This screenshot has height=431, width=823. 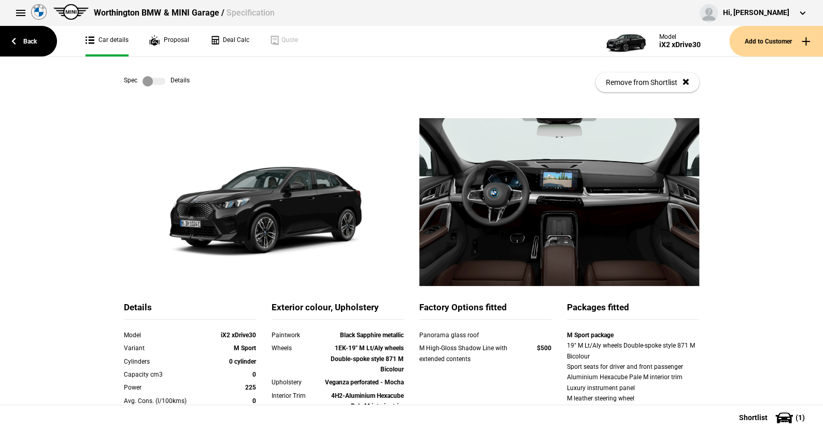 What do you see at coordinates (800, 418) in the screenshot?
I see `span: ( 1 )` at bounding box center [800, 418].